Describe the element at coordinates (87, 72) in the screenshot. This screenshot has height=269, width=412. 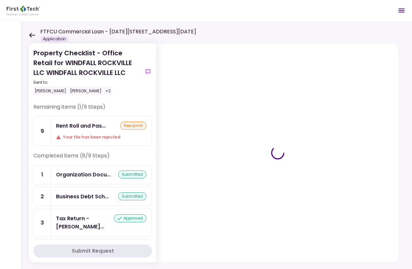
I see `div: Property Checklist - Office Retail for WINDFALL ROCKVILLE LLC WINDFALL ROCKVILLE LLC` at that location.